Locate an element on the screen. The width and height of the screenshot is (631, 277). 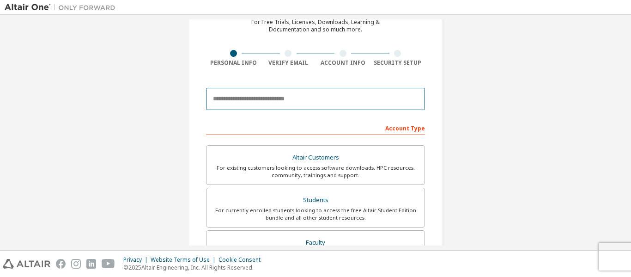
img: Altair One is located at coordinates (62, 7).